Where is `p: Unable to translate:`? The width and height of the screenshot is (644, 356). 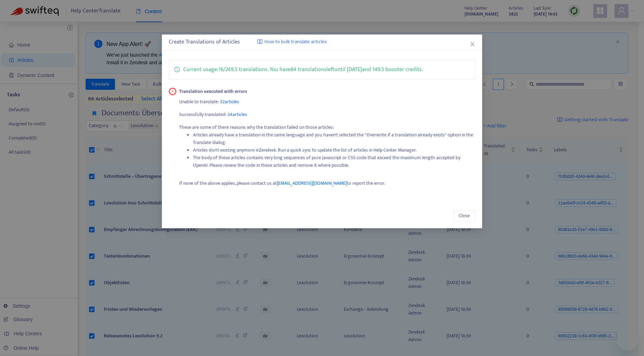 p: Unable to translate: is located at coordinates (327, 102).